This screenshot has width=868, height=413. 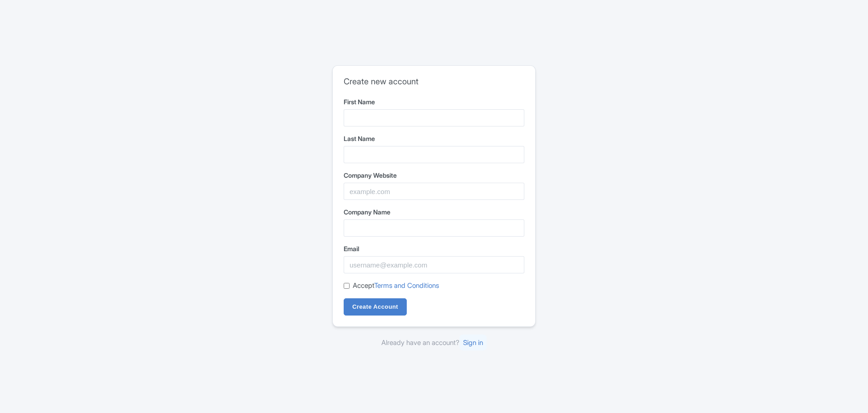 What do you see at coordinates (406, 285) in the screenshot?
I see `a: Terms and Conditions` at bounding box center [406, 285].